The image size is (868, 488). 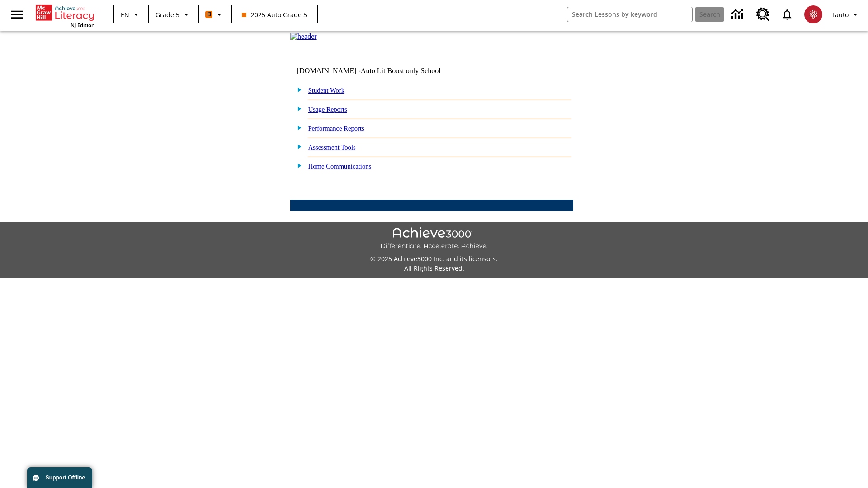 What do you see at coordinates (814, 15) in the screenshot?
I see `img: avatar image` at bounding box center [814, 15].